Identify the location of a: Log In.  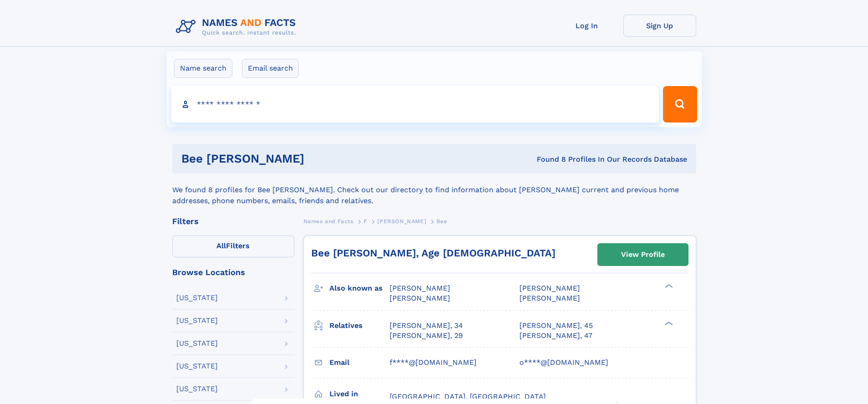
(587, 26).